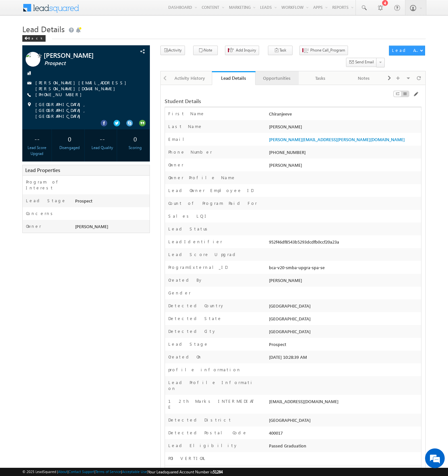 This screenshot has height=476, width=448. Describe the element at coordinates (188, 216) in the screenshot. I see `label: Sales LQI` at that location.